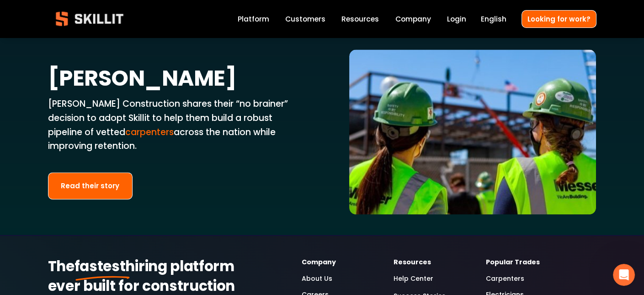 Image resolution: width=644 pixels, height=295 pixels. What do you see at coordinates (90, 19) in the screenshot?
I see `img: Skillit` at bounding box center [90, 19].